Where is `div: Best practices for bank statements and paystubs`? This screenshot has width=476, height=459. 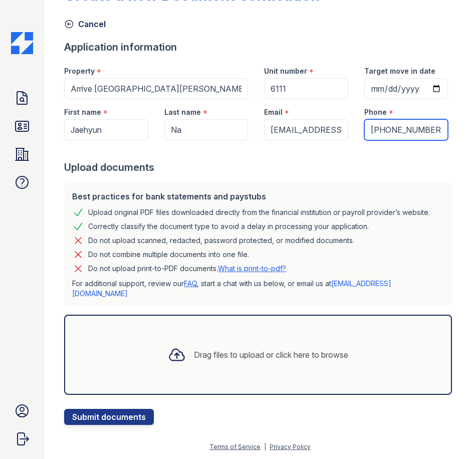
div: Best practices for bank statements and paystubs is located at coordinates (258, 196).